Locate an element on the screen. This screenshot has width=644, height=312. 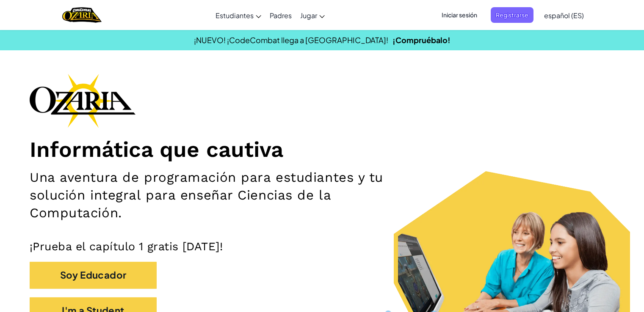
a: Ozaria by CodeCombat logo is located at coordinates (82, 15).